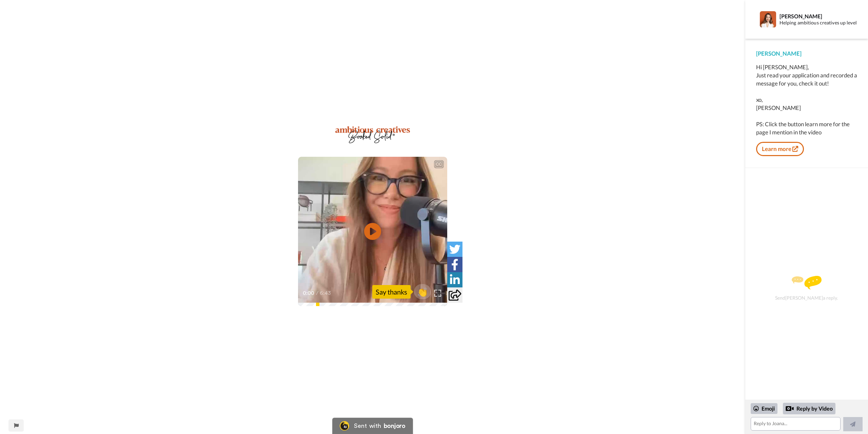  Describe the element at coordinates (439, 164) in the screenshot. I see `div: CC` at that location.